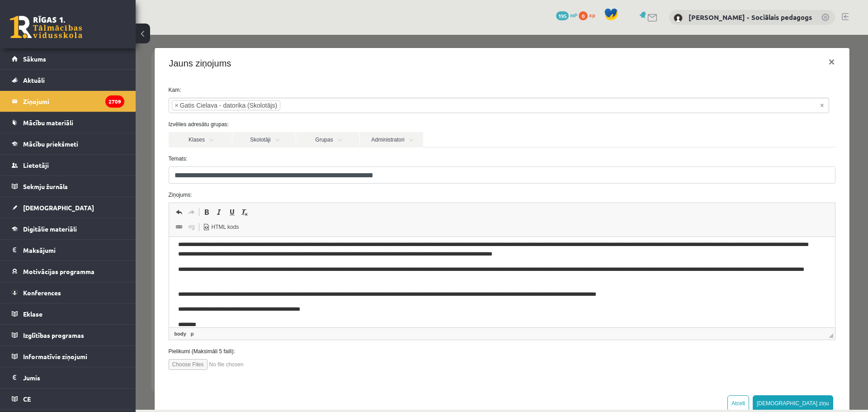 The image size is (868, 412). I want to click on a: Maksājumi, so click(68, 250).